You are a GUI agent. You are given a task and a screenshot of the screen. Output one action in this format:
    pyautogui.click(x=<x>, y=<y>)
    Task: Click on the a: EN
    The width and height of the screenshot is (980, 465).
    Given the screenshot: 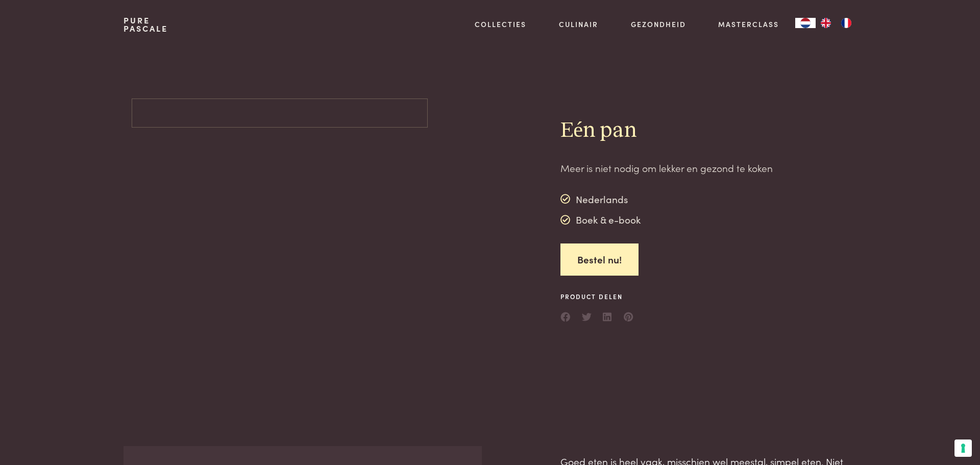 What is the action you would take?
    pyautogui.click(x=826, y=23)
    